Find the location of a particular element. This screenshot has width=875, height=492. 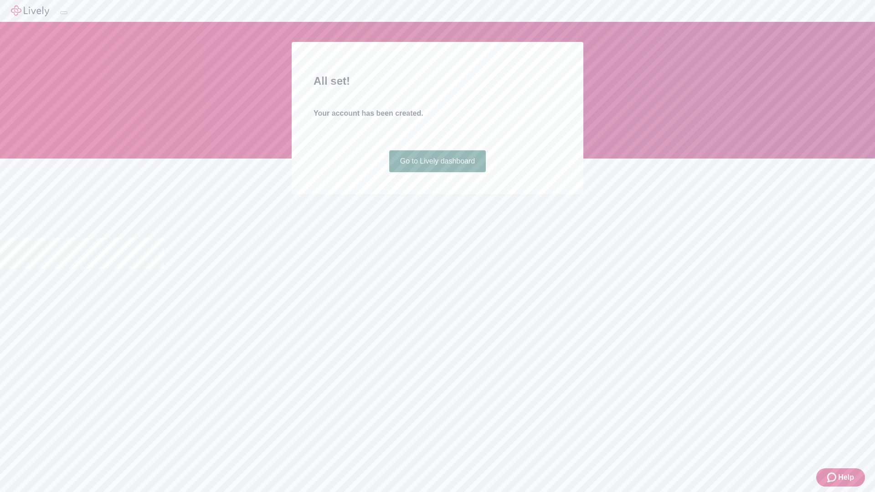

button: Zendesk support iconHelp is located at coordinates (840, 477).